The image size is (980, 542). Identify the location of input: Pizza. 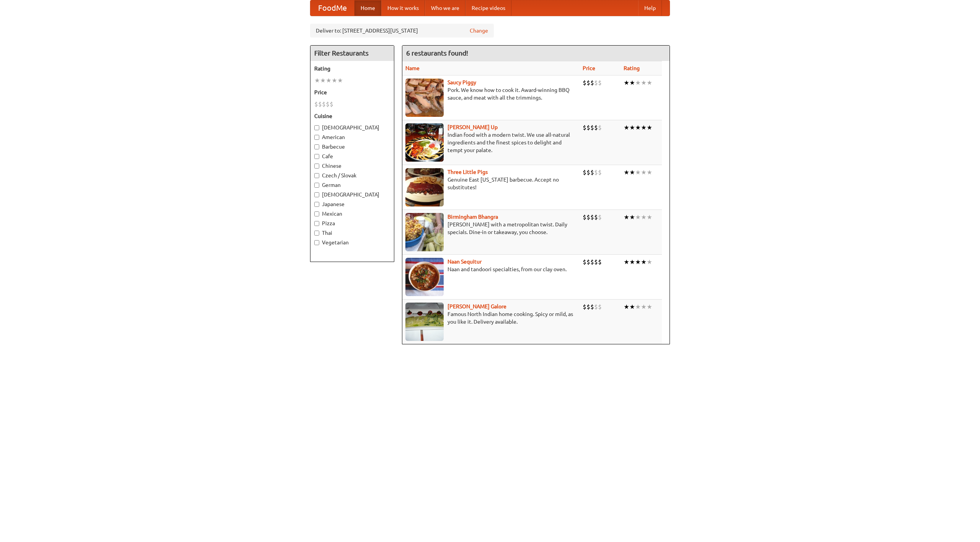
(317, 224).